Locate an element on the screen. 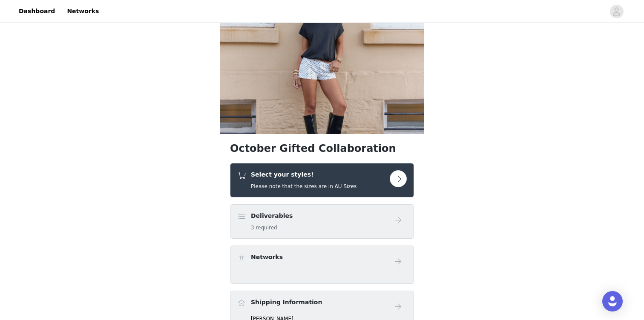  a: Dashboard is located at coordinates (37, 11).